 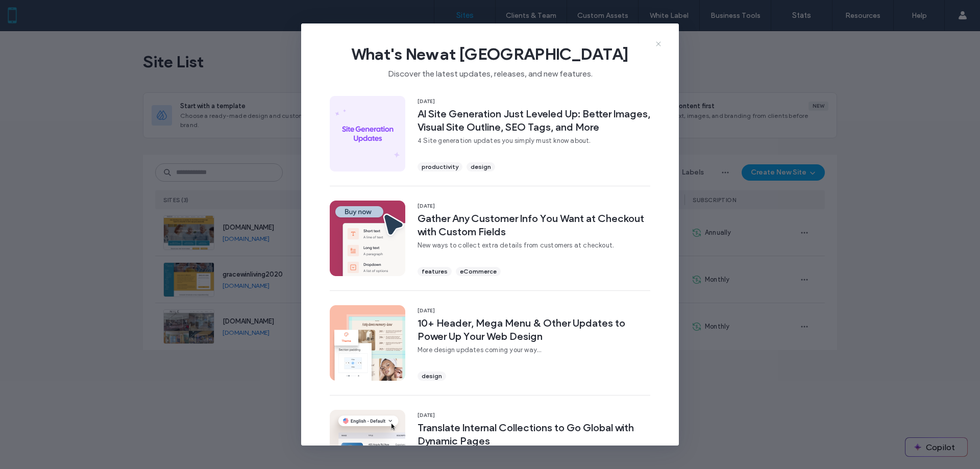 I want to click on span: features, so click(x=434, y=271).